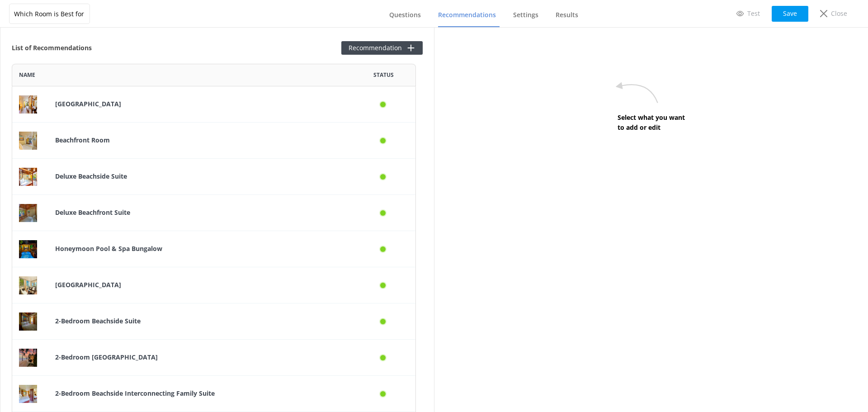 The height and width of the screenshot is (412, 868). Describe the element at coordinates (28, 141) in the screenshot. I see `img: 358-1691729146.jpg` at that location.